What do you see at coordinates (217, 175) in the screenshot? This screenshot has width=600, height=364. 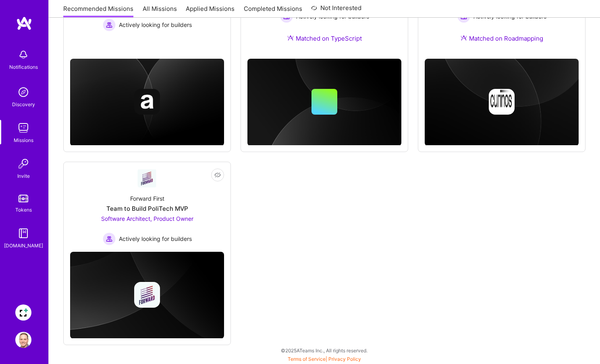 I see `i: icon EyeClosed` at bounding box center [217, 175].